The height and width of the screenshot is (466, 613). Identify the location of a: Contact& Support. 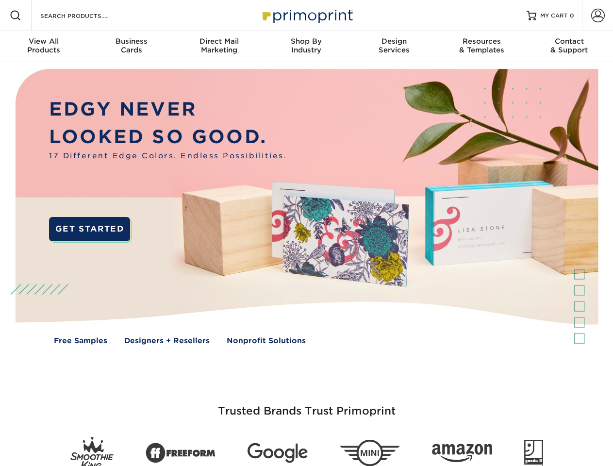
(570, 47).